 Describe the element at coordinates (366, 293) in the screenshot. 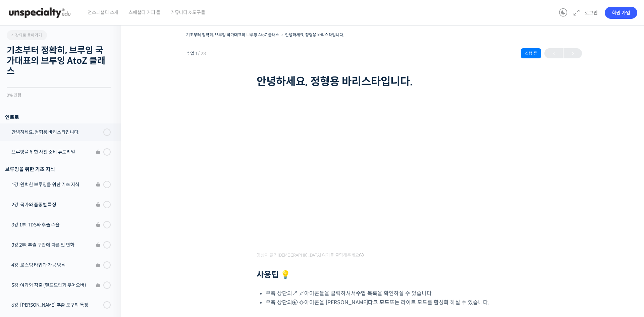

I see `b: 수업 목록` at that location.